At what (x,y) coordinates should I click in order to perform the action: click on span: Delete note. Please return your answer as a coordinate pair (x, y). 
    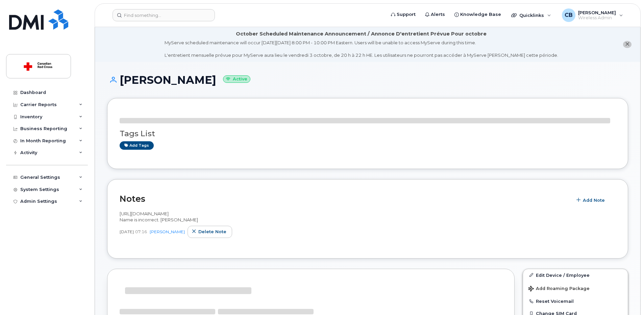
    Looking at the image, I should click on (212, 232).